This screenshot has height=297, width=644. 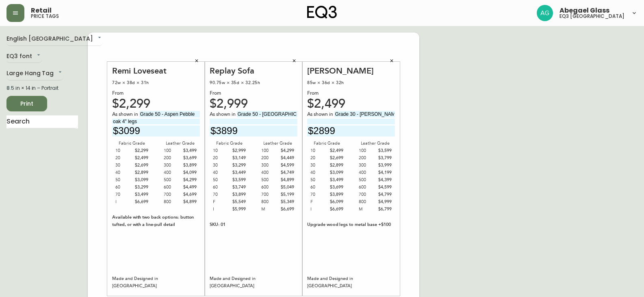 I want to click on div: Remi Loveseat, so click(x=156, y=71).